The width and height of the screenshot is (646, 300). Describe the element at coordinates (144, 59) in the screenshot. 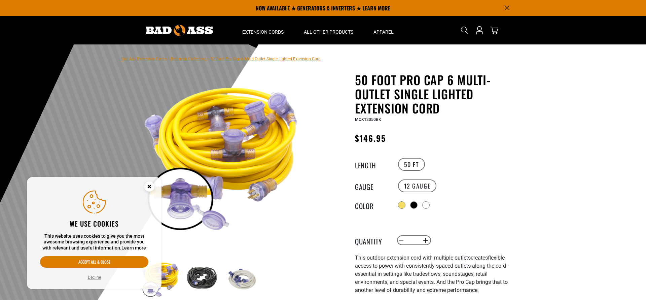

I see `a: Bad Ass Extension Cords` at that location.